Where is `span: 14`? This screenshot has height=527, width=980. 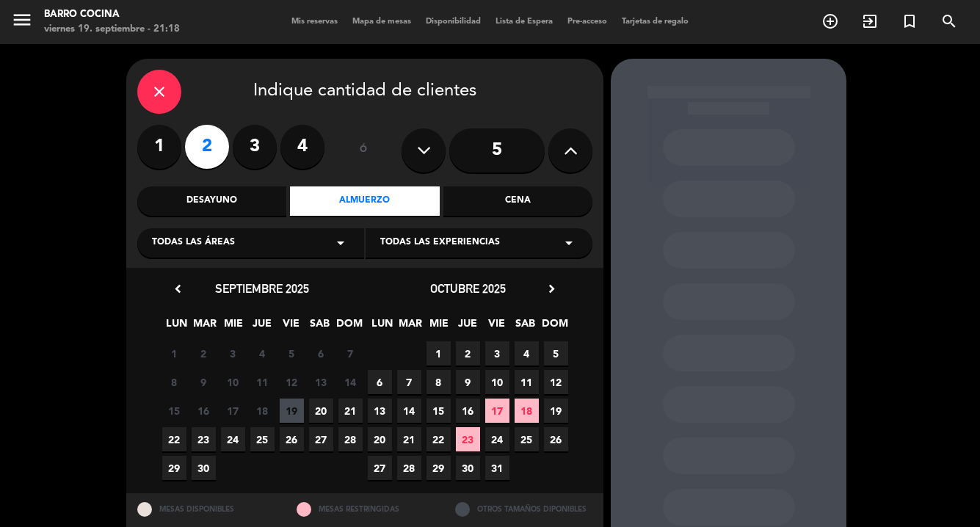
span: 14 is located at coordinates (350, 382).